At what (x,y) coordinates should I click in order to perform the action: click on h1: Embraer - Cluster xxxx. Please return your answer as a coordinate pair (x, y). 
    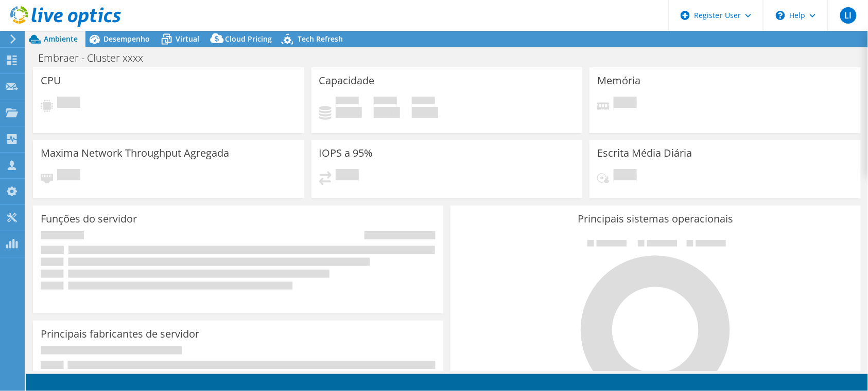
    Looking at the image, I should click on (96, 59).